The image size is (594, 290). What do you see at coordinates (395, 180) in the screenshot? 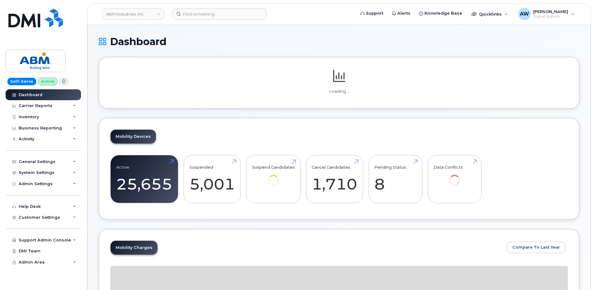
I see `a: Pending Status 8` at bounding box center [395, 180].